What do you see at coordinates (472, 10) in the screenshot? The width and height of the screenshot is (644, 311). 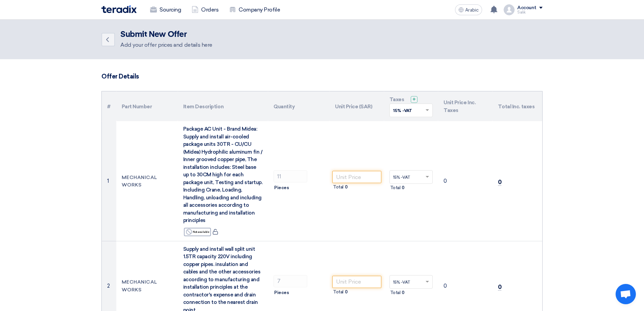 I see `font: Arabic` at bounding box center [472, 10].